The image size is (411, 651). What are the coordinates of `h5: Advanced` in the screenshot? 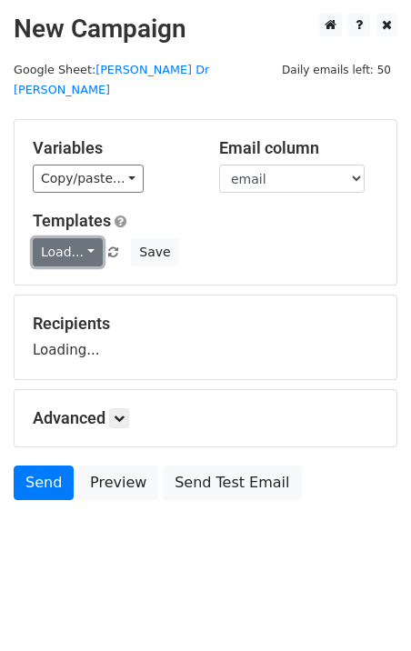 It's located at (205, 418).